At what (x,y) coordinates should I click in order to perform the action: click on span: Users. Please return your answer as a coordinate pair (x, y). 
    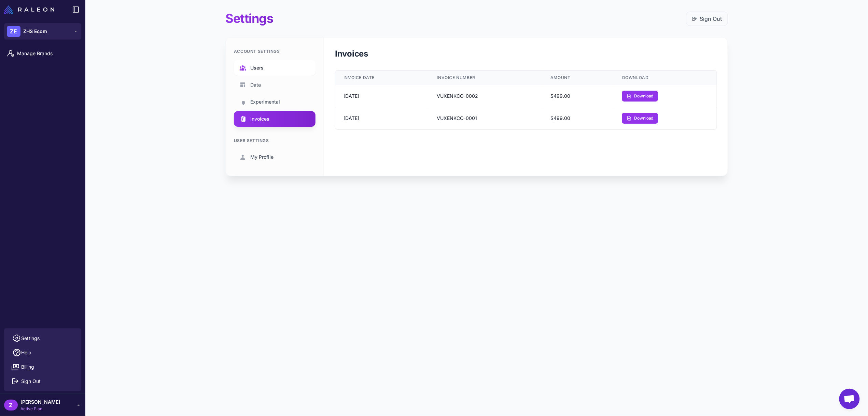
    Looking at the image, I should click on (256, 68).